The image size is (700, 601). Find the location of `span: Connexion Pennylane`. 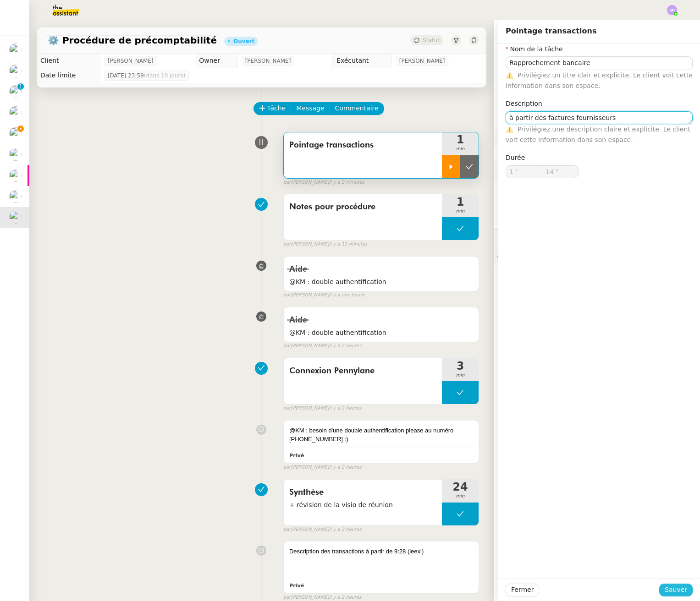

span: Connexion Pennylane is located at coordinates (363, 371).